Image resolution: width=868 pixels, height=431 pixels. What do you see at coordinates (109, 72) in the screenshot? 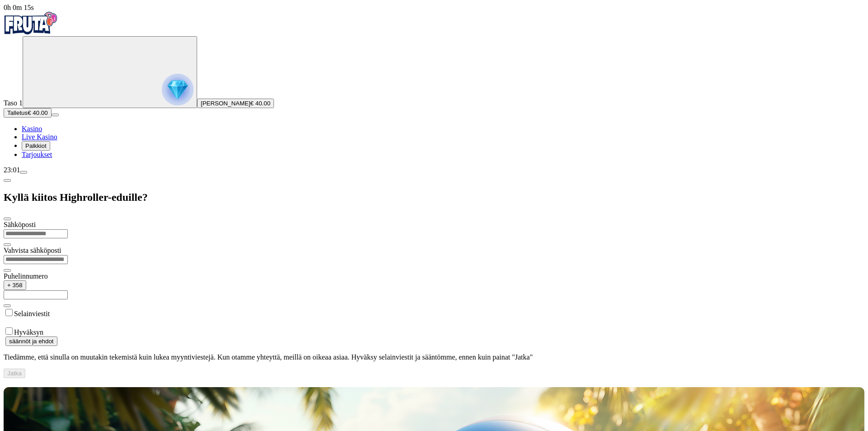
I see `button: reward progress` at bounding box center [109, 72].